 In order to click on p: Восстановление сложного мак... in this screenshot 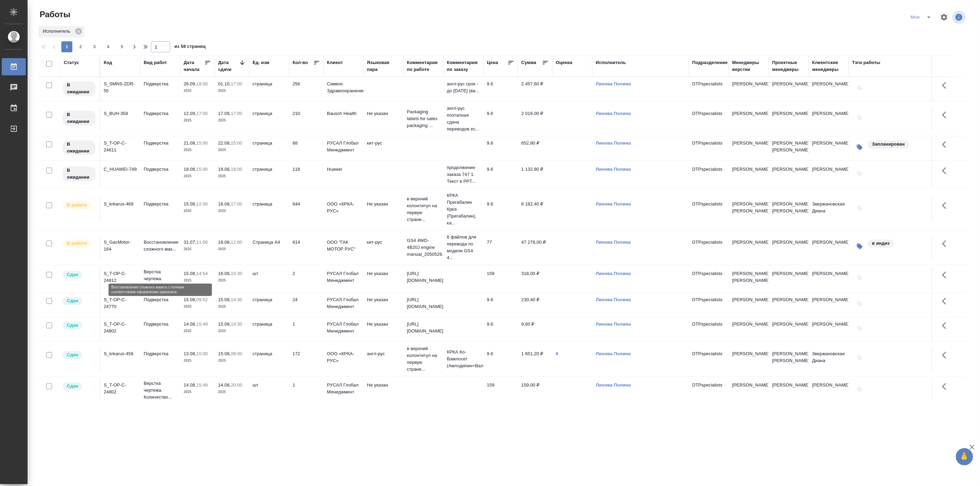, I will do `click(160, 246)`.